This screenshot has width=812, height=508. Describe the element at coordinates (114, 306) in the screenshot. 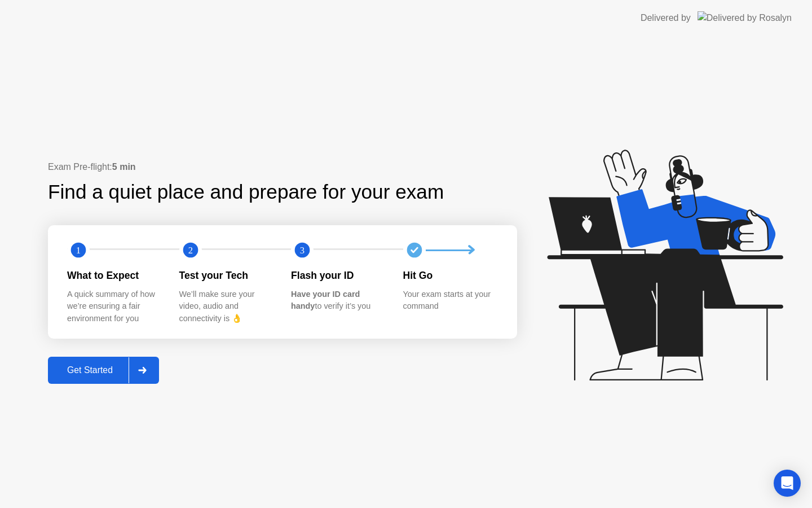

I see `div: A quick summary of how we’re ensuring a fair environment for you` at that location.